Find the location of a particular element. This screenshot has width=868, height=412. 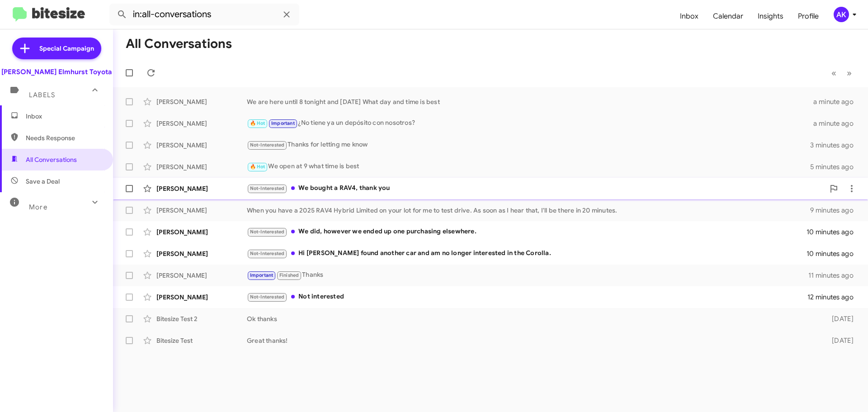

button: Next is located at coordinates (849, 73).